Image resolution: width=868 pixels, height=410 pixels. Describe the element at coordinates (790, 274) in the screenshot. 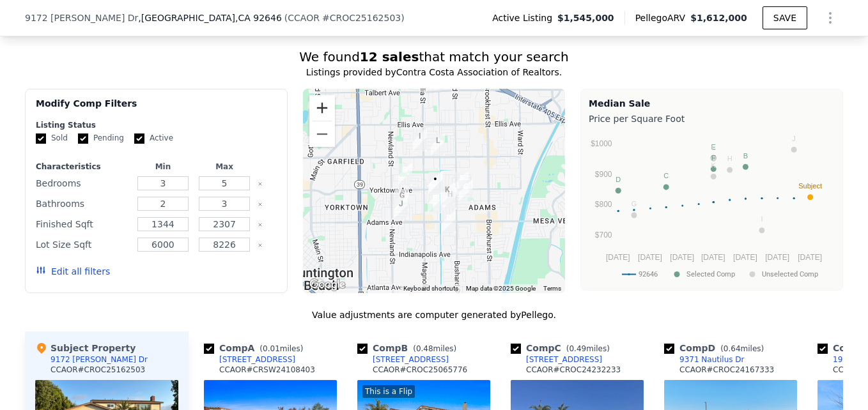

I see `text: Unselected Comp` at that location.